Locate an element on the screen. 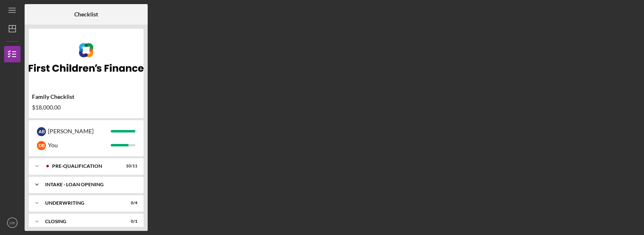  text: DB is located at coordinates (12, 222).